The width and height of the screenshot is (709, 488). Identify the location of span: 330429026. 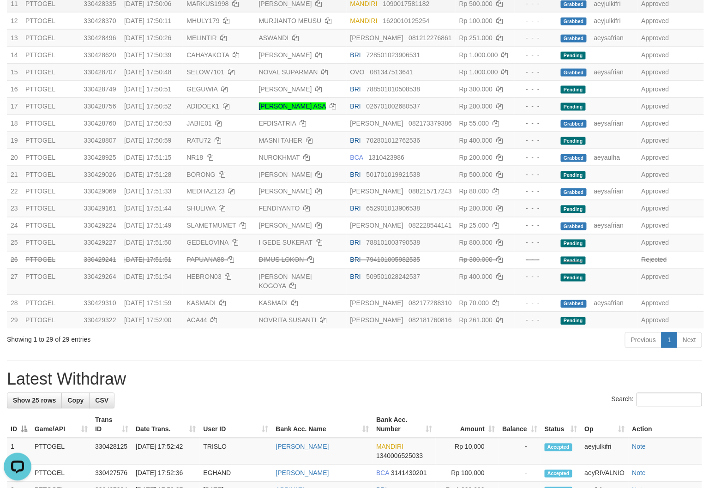
(100, 174).